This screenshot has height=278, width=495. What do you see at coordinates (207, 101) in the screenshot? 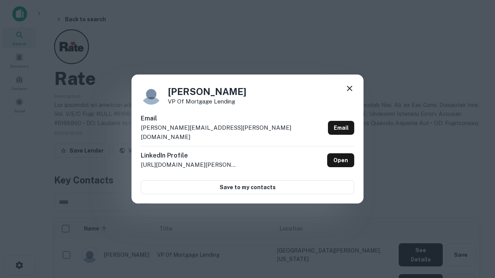
I see `p: VP of Mortgage Lending` at bounding box center [207, 101].